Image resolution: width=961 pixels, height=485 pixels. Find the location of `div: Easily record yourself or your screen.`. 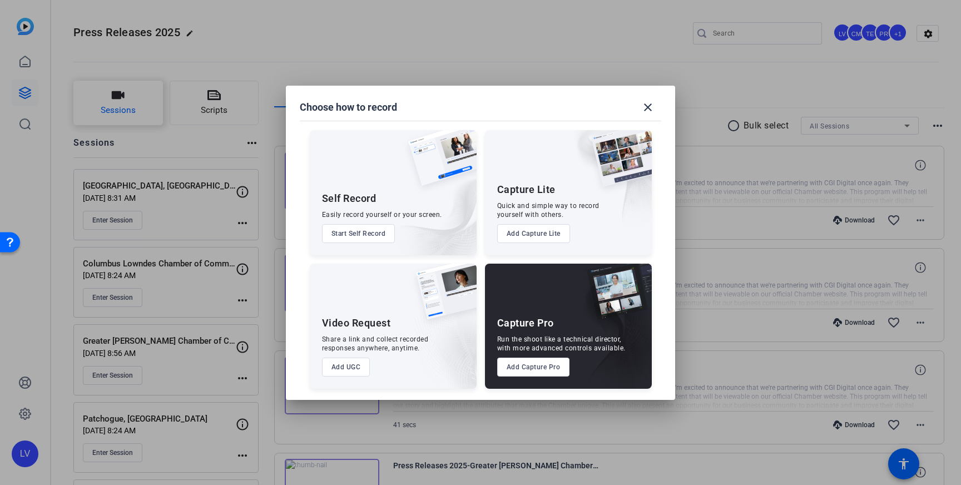

div: Easily record yourself or your screen. is located at coordinates (382, 215).